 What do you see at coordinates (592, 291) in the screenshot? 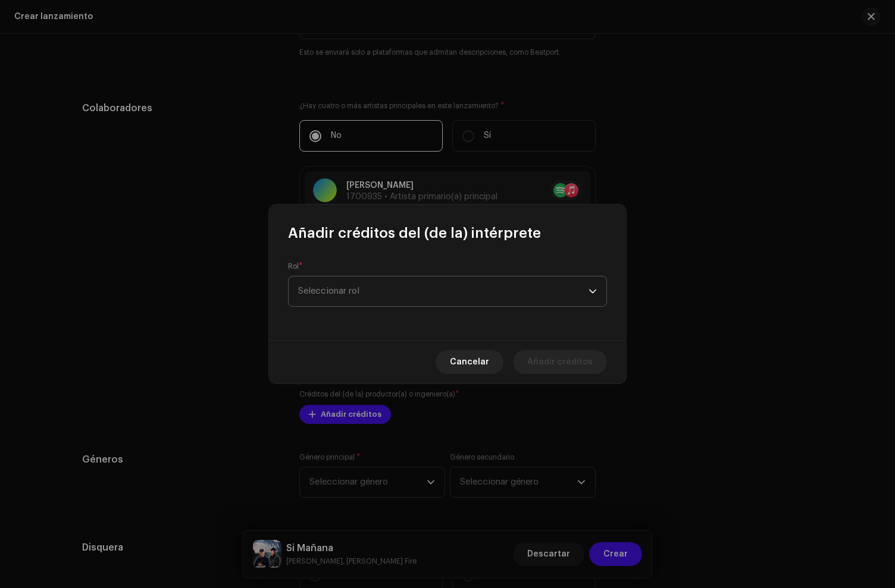
I see `div: dropdown trigger` at bounding box center [592, 291].